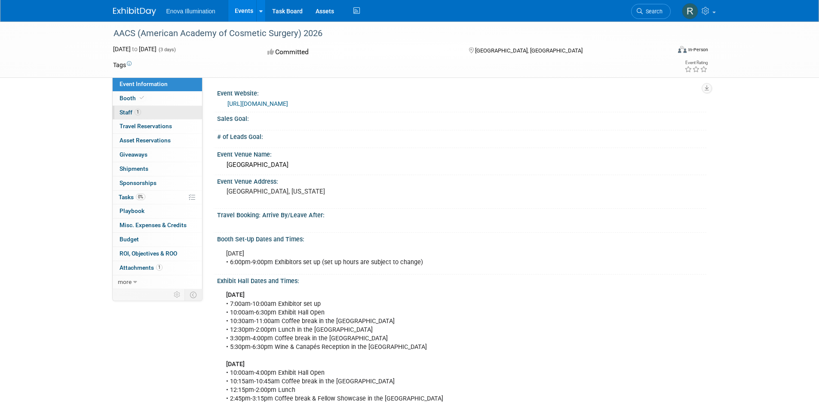  Describe the element at coordinates (135, 49) in the screenshot. I see `span: to` at that location.